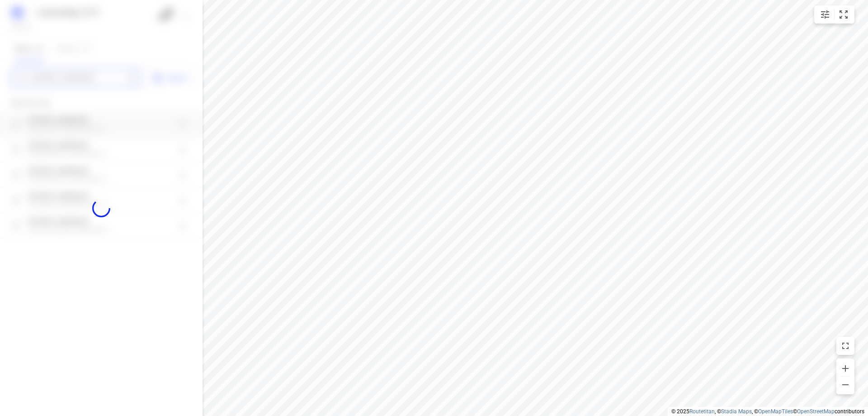 This screenshot has height=416, width=868. What do you see at coordinates (816, 411) in the screenshot?
I see `a: OpenStreetMap` at bounding box center [816, 411].